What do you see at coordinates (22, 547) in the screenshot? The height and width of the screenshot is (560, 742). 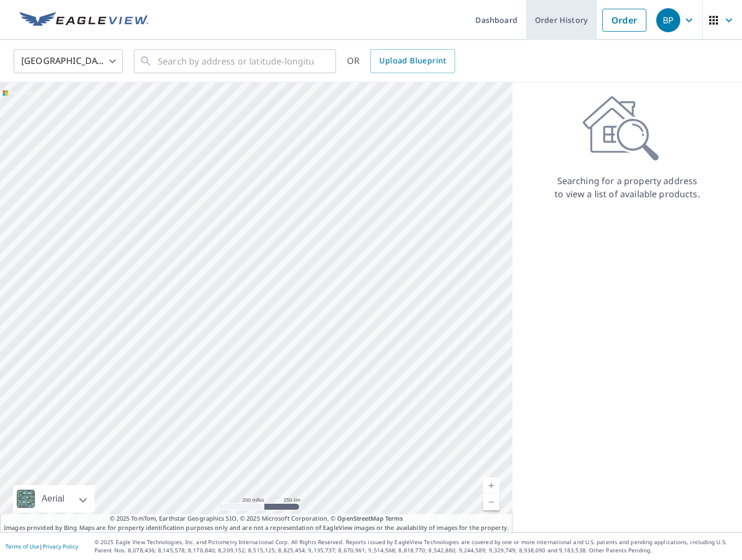 I see `a: Terms of Use` at bounding box center [22, 547].